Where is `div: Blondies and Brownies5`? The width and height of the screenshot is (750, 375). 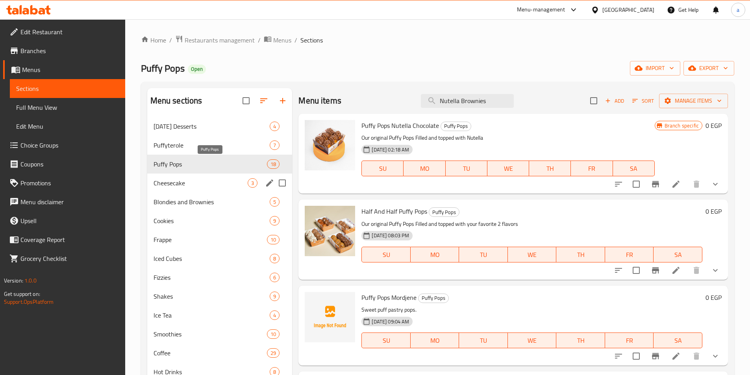 div: Blondies and Brownies5 is located at coordinates (220, 202).